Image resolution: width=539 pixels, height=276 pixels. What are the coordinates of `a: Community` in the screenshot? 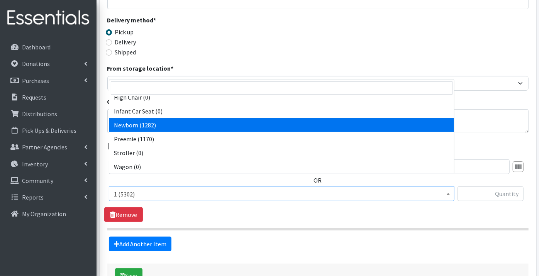 It's located at (48, 181).